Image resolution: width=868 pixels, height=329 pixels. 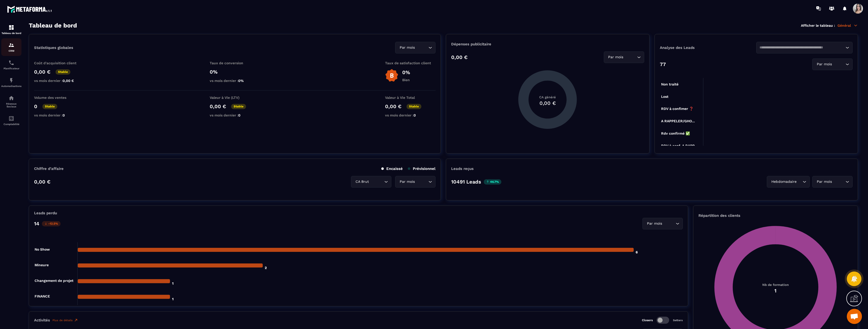 I want to click on img: scheduler, so click(x=11, y=63).